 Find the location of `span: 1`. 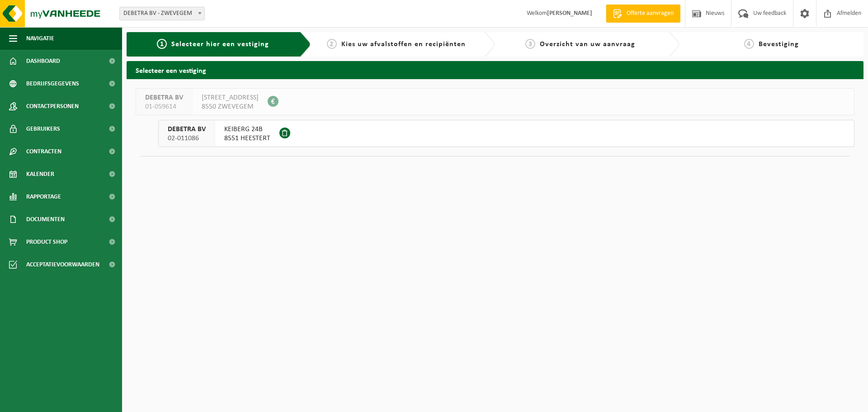

span: 1 is located at coordinates (162, 44).